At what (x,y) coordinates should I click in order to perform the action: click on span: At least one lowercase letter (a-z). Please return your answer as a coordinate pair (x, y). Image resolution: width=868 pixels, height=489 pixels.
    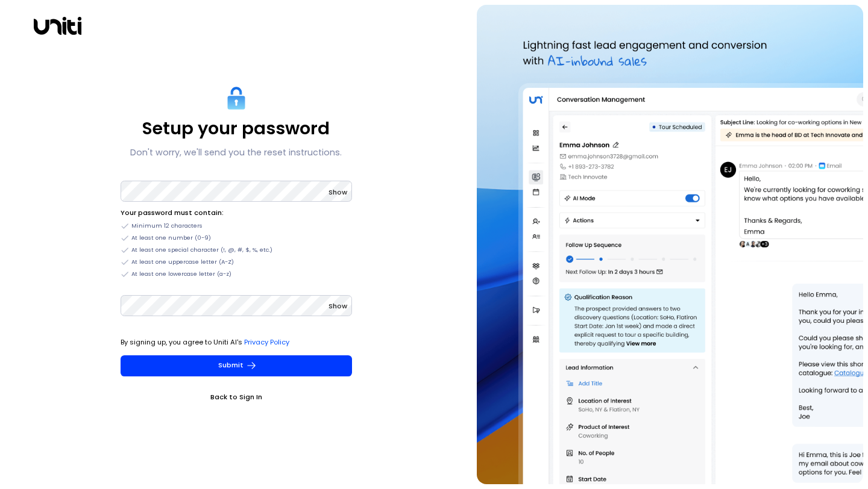
    Looking at the image, I should click on (182, 274).